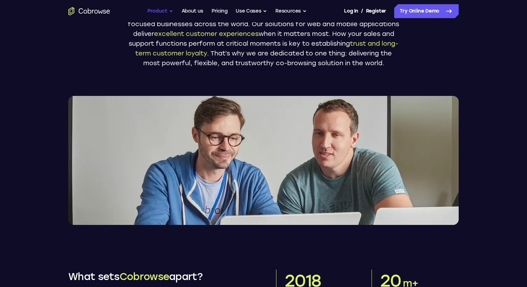 The height and width of the screenshot is (287, 527). Describe the element at coordinates (220, 11) in the screenshot. I see `a: Pricing` at that location.